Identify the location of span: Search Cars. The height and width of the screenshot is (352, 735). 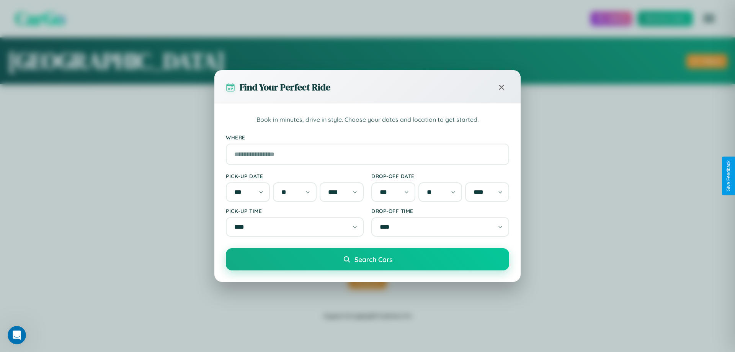
(373, 259).